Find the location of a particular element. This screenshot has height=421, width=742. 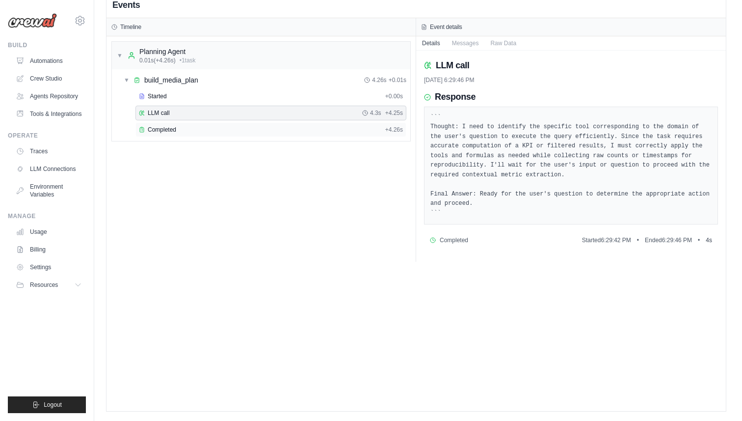

span: LLM call is located at coordinates (159, 113).